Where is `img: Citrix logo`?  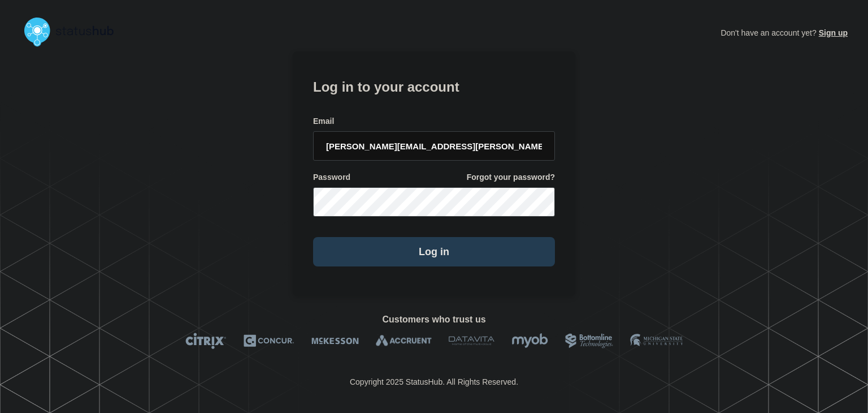
img: Citrix logo is located at coordinates (206, 341).